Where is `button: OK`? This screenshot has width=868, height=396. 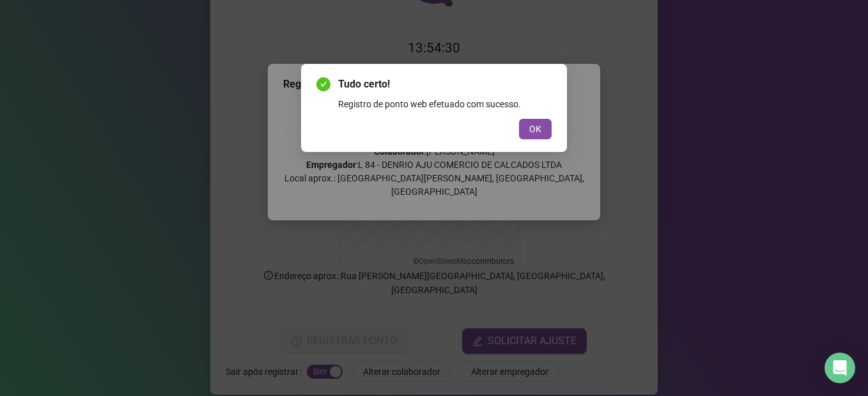 button: OK is located at coordinates (535, 129).